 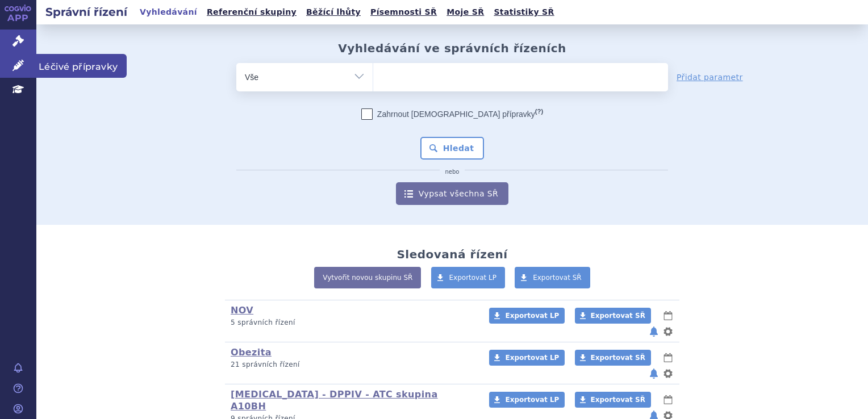 I want to click on p: 21 správních řízení, so click(x=352, y=365).